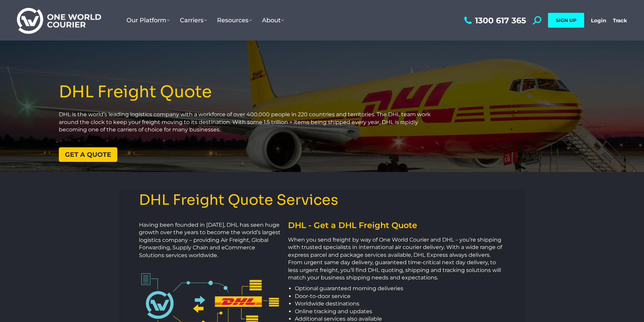 This screenshot has height=322, width=644. Describe the element at coordinates (193, 20) in the screenshot. I see `a: Carriers` at that location.